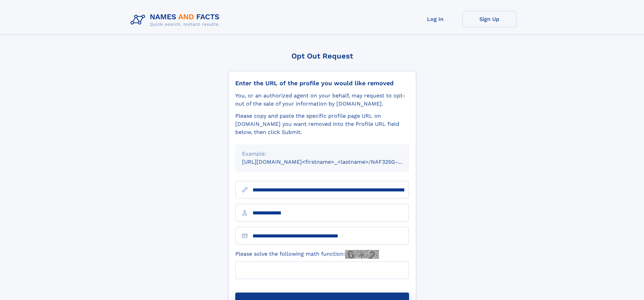 This screenshot has height=300, width=644. I want to click on a: Log In, so click(435, 19).